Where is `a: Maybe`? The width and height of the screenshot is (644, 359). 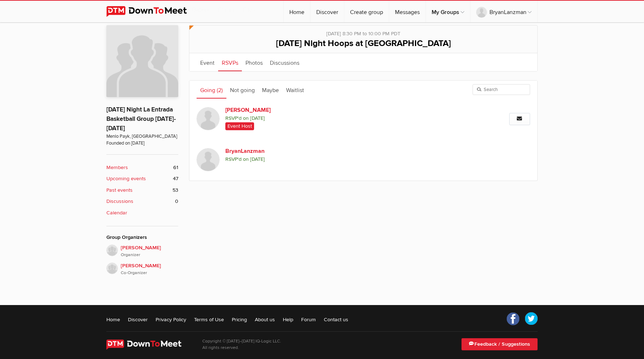
a: Maybe is located at coordinates (270, 89).